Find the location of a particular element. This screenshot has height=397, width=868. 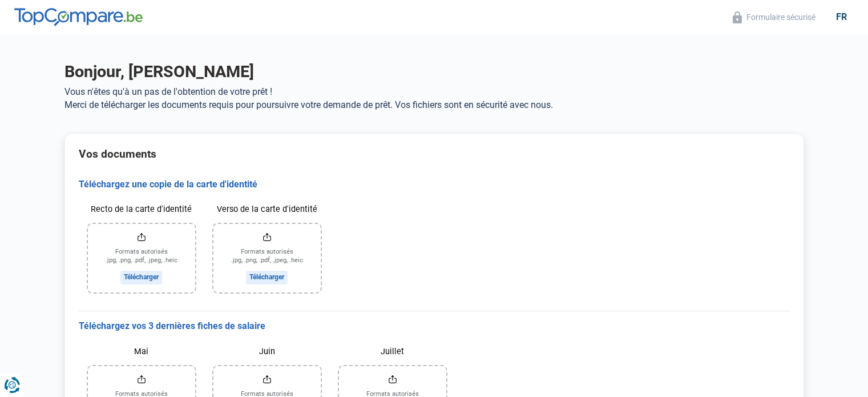

div: fr is located at coordinates (842, 17).